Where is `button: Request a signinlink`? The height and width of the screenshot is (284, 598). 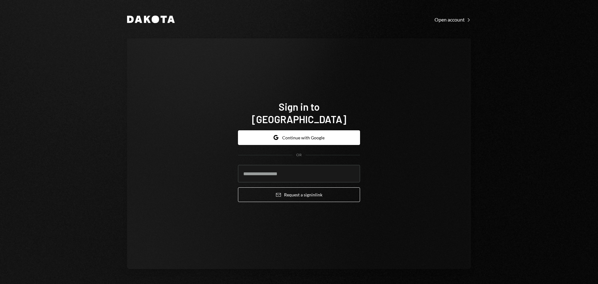
button: Request a signinlink is located at coordinates (299, 194).